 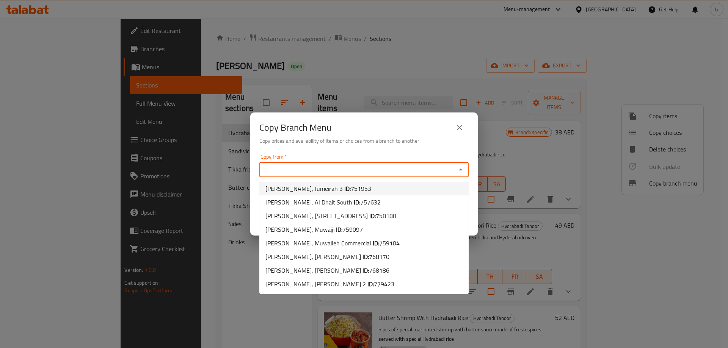 I want to click on button: close, so click(x=459, y=128).